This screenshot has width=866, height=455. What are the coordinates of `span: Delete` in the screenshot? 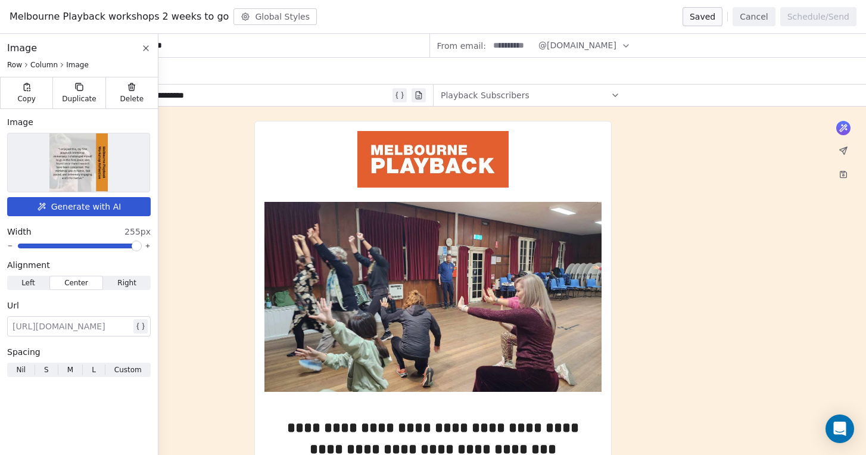 It's located at (132, 99).